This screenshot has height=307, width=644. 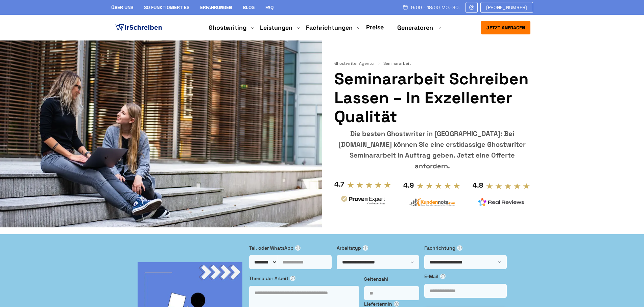 What do you see at coordinates (405, 7) in the screenshot?
I see `img: Schedule` at bounding box center [405, 7].